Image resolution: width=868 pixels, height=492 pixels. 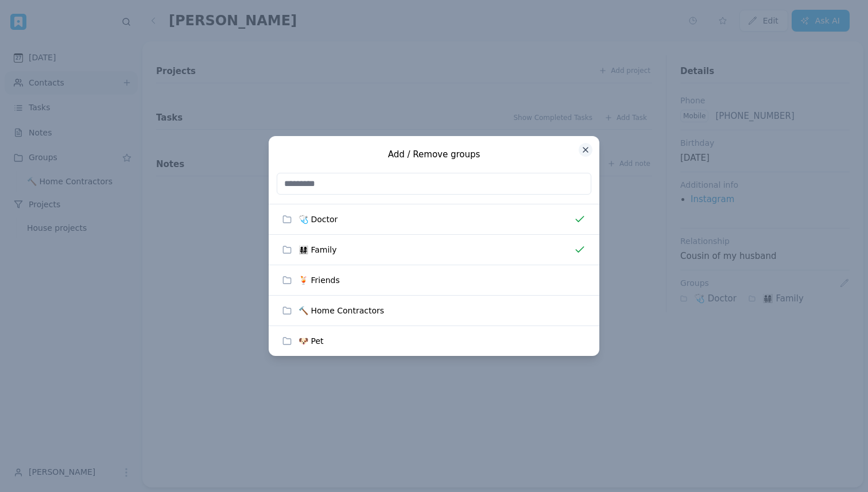 What do you see at coordinates (434, 250) in the screenshot?
I see `button: 👨‍👩‍👧‍👧 Family` at bounding box center [434, 250].